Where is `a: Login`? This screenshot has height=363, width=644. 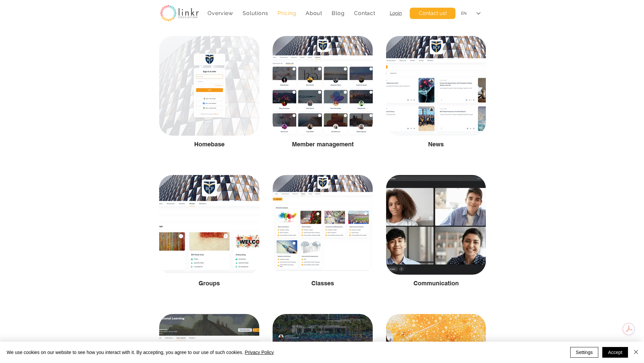 a: Login is located at coordinates (396, 13).